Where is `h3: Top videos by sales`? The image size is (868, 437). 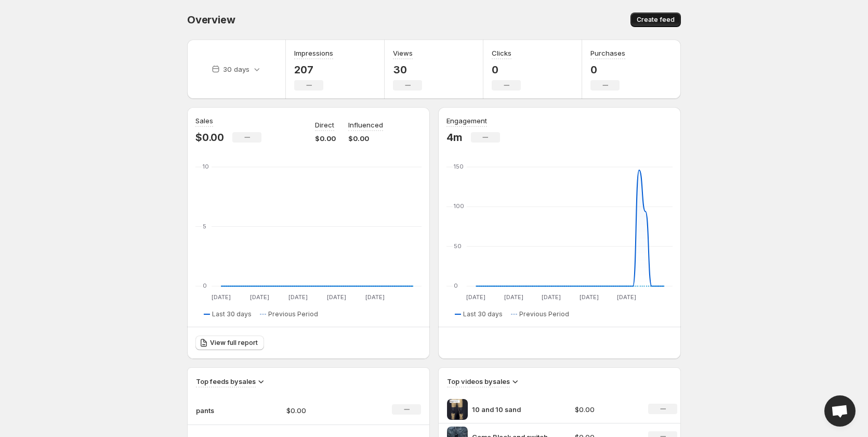 h3: Top videos by sales is located at coordinates (478, 381).